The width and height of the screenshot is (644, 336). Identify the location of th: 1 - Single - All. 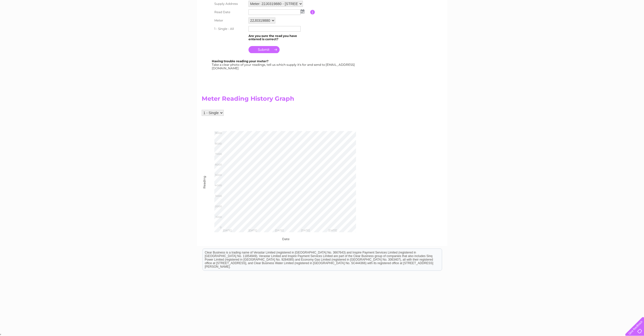
(229, 29).